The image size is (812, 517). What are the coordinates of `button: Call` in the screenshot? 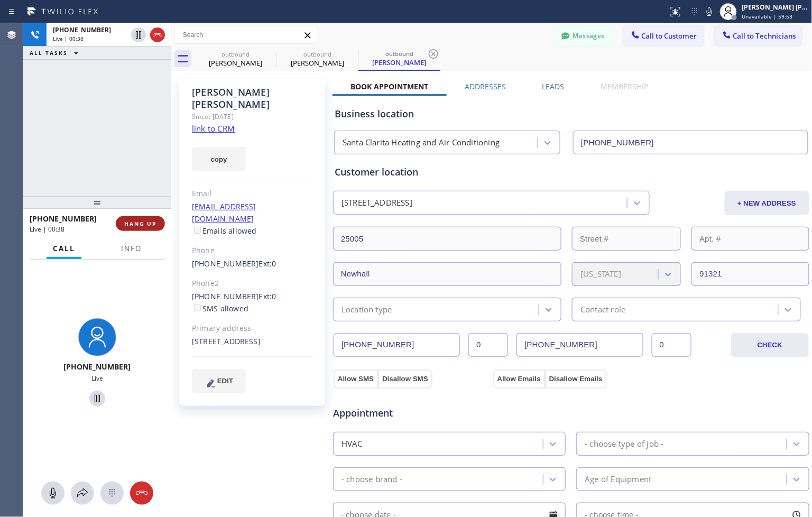 It's located at (64, 248).